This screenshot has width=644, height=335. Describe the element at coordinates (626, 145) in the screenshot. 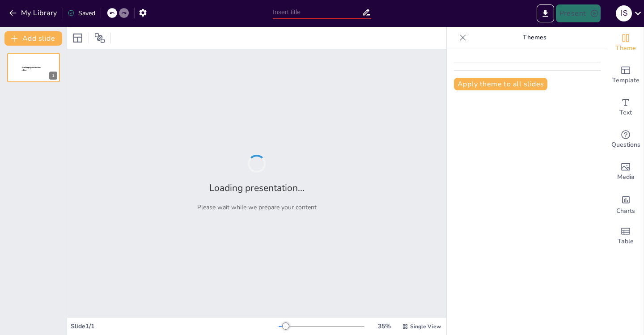

I see `span: Questions` at that location.